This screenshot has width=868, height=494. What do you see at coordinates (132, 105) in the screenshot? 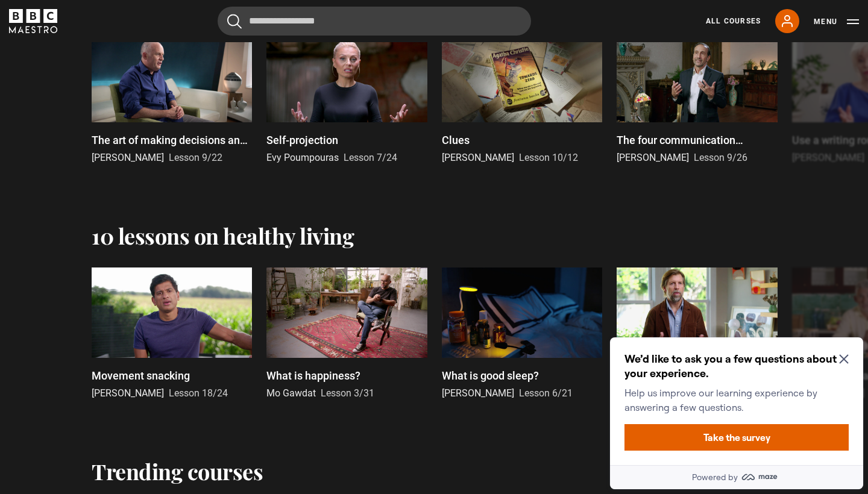
I see `button: Take the survey` at bounding box center [132, 105].